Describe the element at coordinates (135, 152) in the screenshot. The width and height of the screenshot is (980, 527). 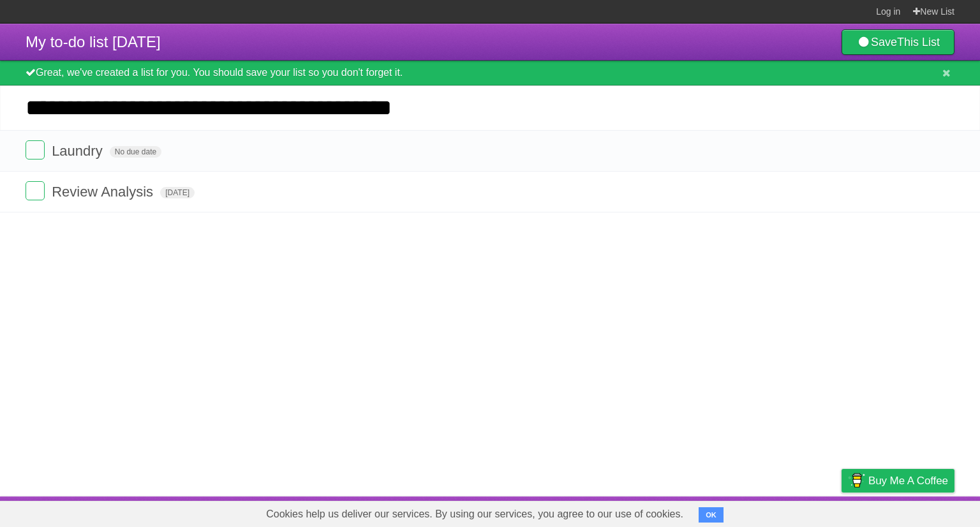
I see `span: No due date` at that location.